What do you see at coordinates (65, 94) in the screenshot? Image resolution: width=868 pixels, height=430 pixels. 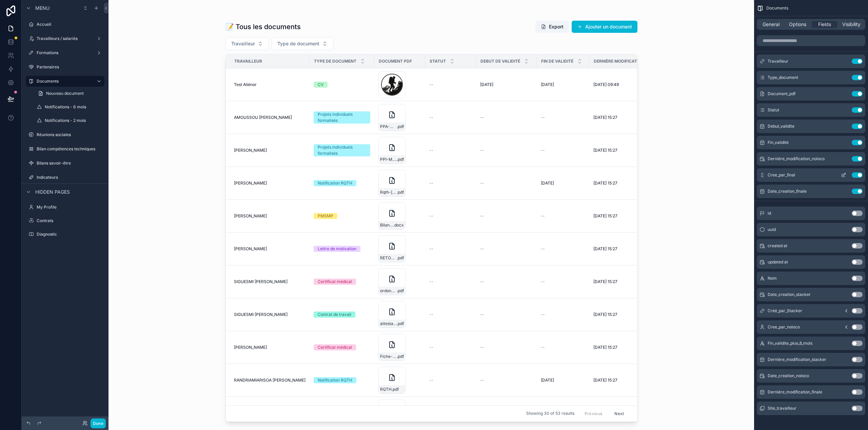 I see `span: Nouveau document` at bounding box center [65, 94].